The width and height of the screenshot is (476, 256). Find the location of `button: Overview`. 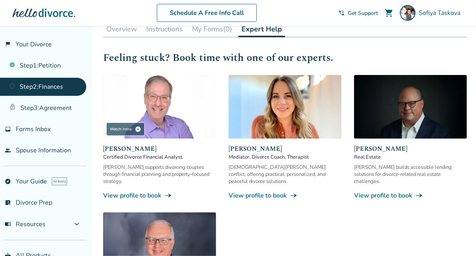

button: Overview is located at coordinates (121, 29).